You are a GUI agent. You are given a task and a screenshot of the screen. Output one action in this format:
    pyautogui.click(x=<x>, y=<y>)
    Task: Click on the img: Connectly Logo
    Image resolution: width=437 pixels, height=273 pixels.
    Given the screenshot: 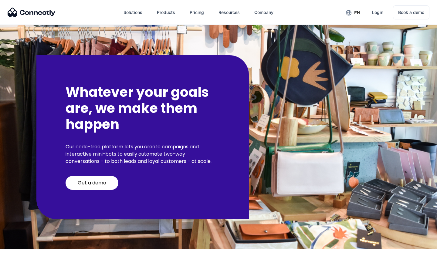 What is the action you would take?
    pyautogui.click(x=32, y=12)
    